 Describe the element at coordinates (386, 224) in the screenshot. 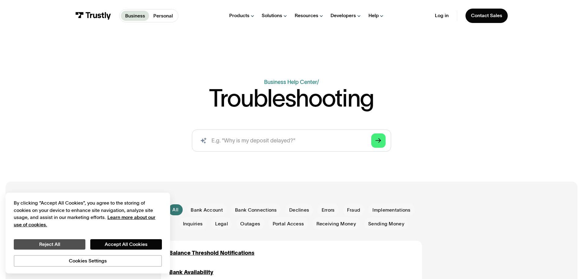

I see `span: Sending Money` at that location.